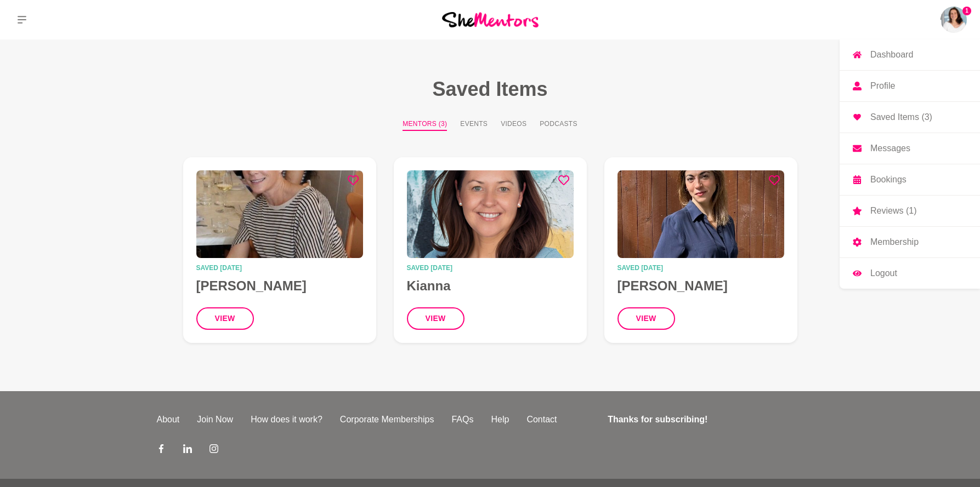  I want to click on a: Tarisha Tourok1DashboardProfileSaved Items (3)MessagesBookingsReviews (1)MembershipLogout, so click(954, 20).